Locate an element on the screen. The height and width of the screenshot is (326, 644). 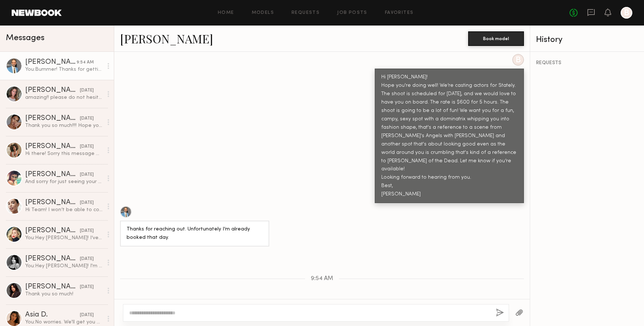
a: Favorites is located at coordinates (399, 13).